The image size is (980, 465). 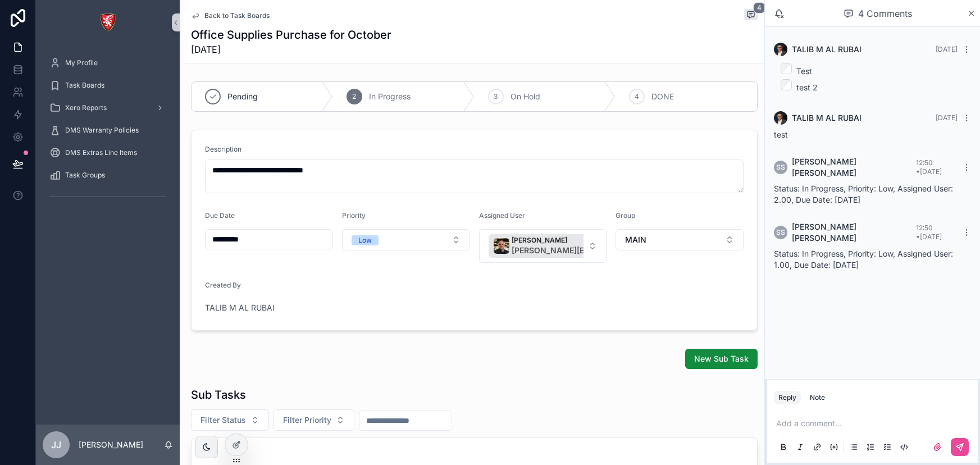 What do you see at coordinates (817, 398) in the screenshot?
I see `button: Note` at bounding box center [817, 398].